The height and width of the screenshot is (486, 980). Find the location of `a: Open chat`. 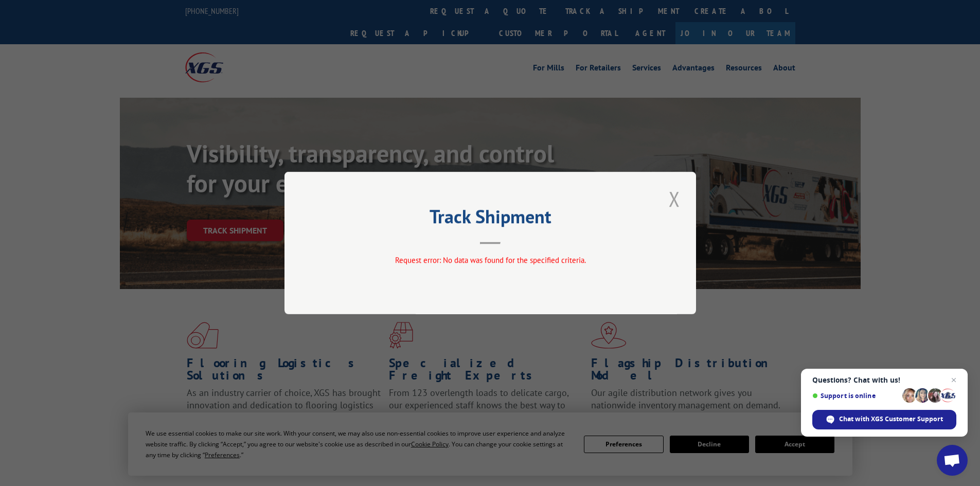

a: Open chat is located at coordinates (952, 461).